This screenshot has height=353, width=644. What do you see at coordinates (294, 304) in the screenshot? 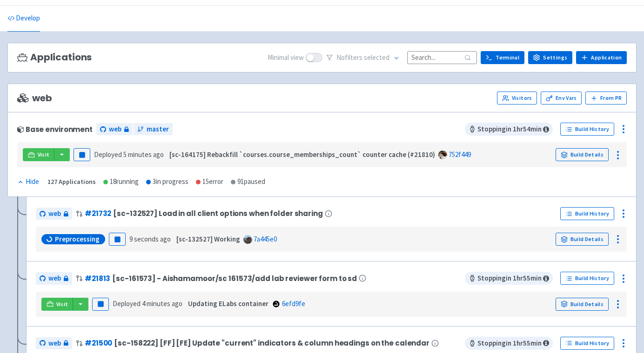
I see `a: 6efd9fe` at bounding box center [294, 304].